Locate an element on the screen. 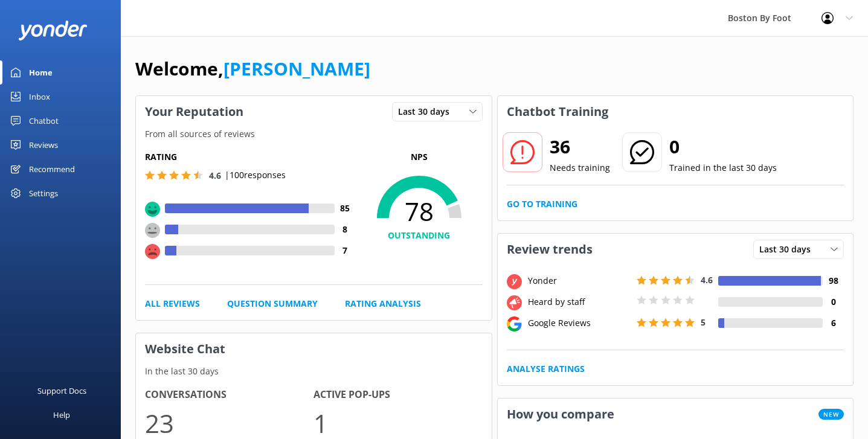 This screenshot has width=868, height=439. h4: 85 is located at coordinates (345, 208).